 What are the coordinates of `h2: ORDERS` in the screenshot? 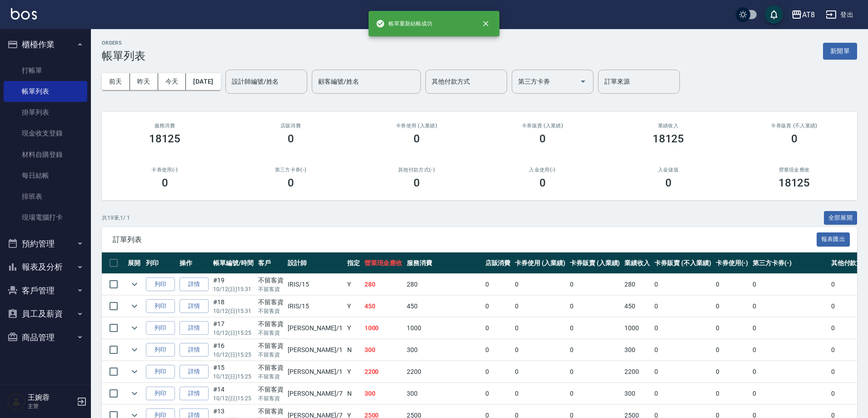 It's located at (124, 43).